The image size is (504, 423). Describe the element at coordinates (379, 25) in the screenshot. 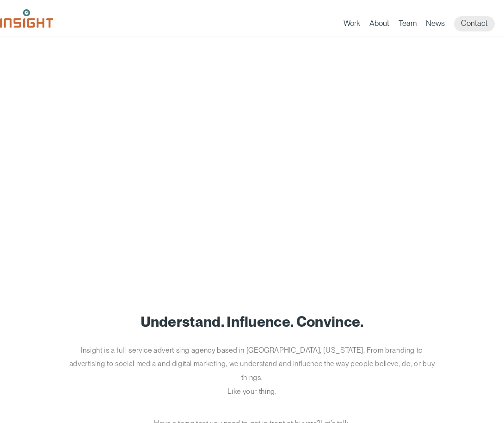

I see `a: About` at that location.